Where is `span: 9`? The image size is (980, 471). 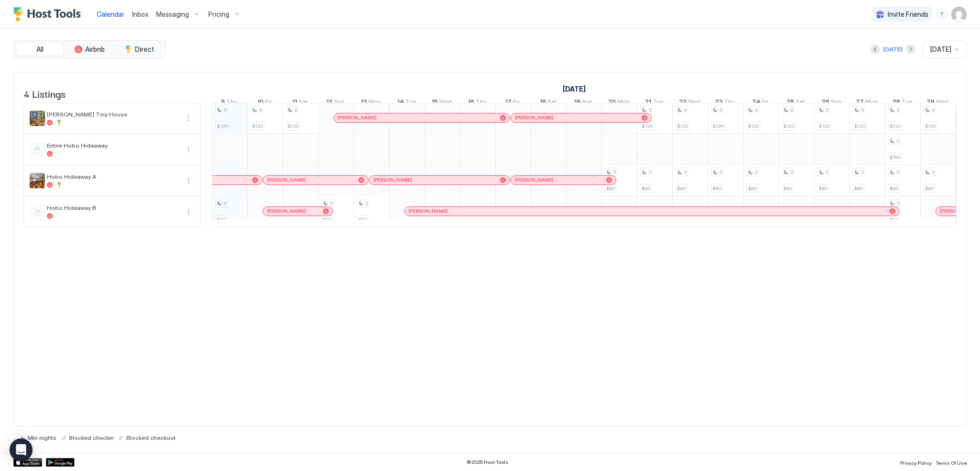
span: 9 is located at coordinates (223, 103).